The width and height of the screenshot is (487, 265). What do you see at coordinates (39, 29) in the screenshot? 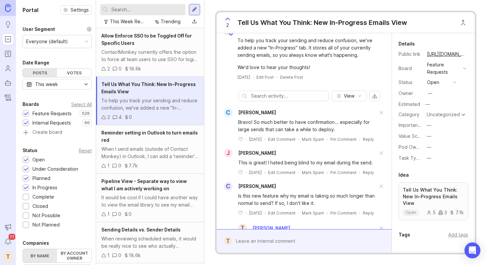
I see `div: User Segment` at bounding box center [39, 29].